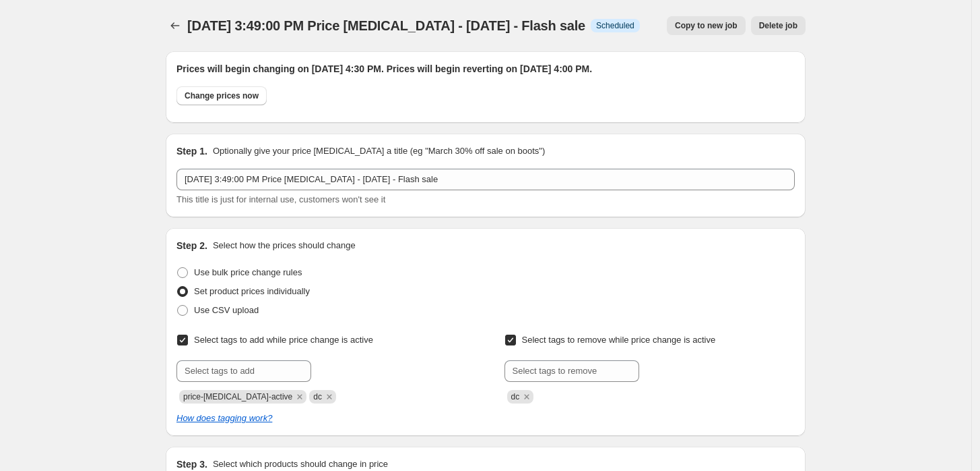  I want to click on button: Price change jobs, so click(175, 25).